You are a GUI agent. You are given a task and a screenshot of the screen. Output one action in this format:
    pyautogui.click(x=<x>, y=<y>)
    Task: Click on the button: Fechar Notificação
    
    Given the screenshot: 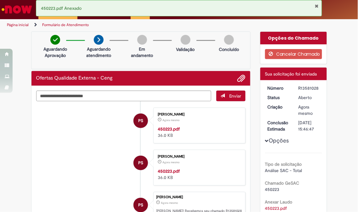 What is the action you would take?
    pyautogui.click(x=317, y=6)
    